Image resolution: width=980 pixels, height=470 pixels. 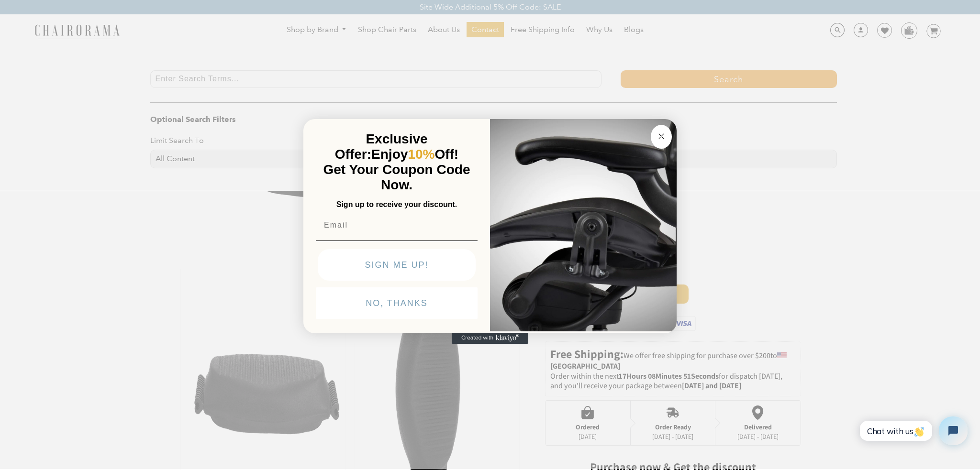 I want to click on button: Close dialog, so click(x=662, y=137).